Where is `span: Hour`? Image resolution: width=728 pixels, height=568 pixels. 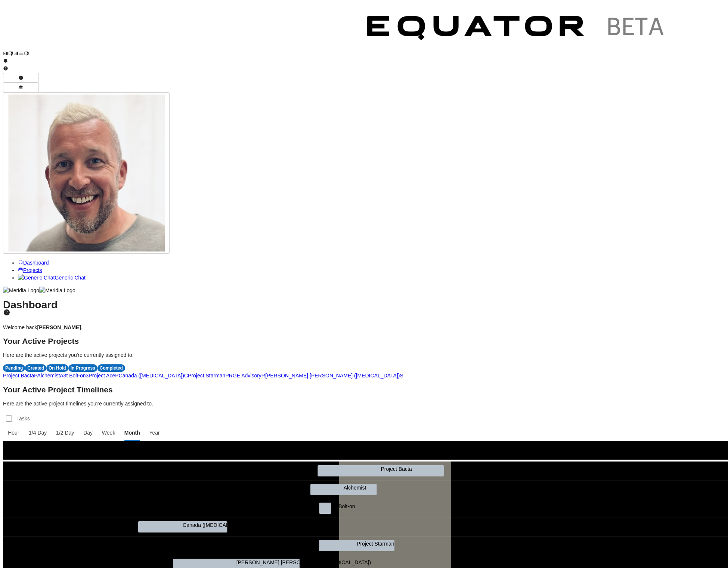
span: Hour is located at coordinates (13, 433).